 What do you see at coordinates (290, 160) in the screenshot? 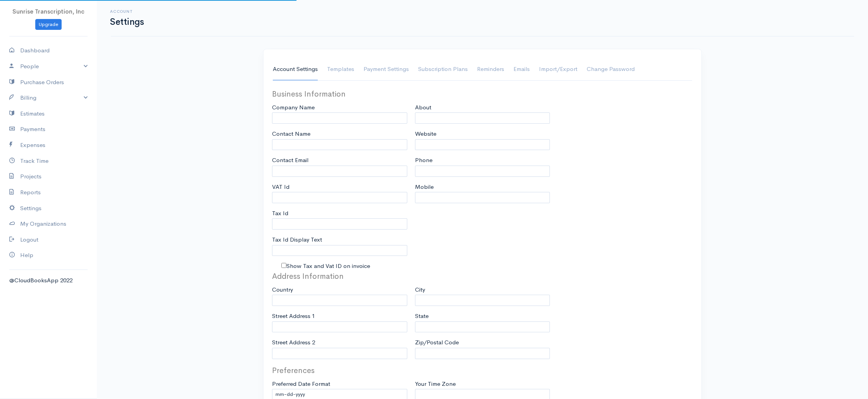
I see `label: Contact Email` at bounding box center [290, 160].